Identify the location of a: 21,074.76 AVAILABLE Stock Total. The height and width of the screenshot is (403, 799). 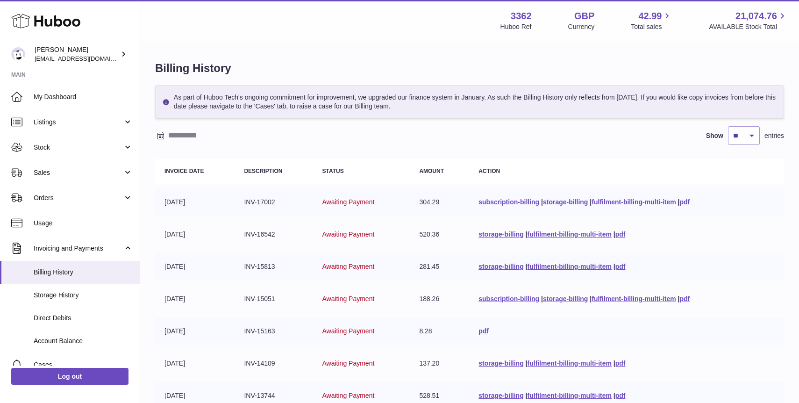
(748, 21).